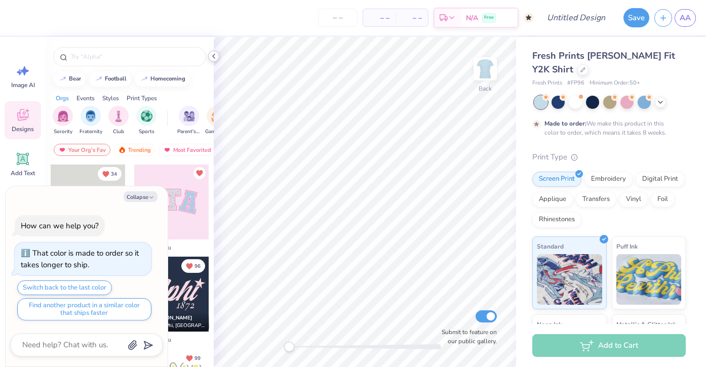 The width and height of the screenshot is (706, 367). Describe the element at coordinates (187, 150) in the screenshot. I see `div: Most Favorited` at that location.